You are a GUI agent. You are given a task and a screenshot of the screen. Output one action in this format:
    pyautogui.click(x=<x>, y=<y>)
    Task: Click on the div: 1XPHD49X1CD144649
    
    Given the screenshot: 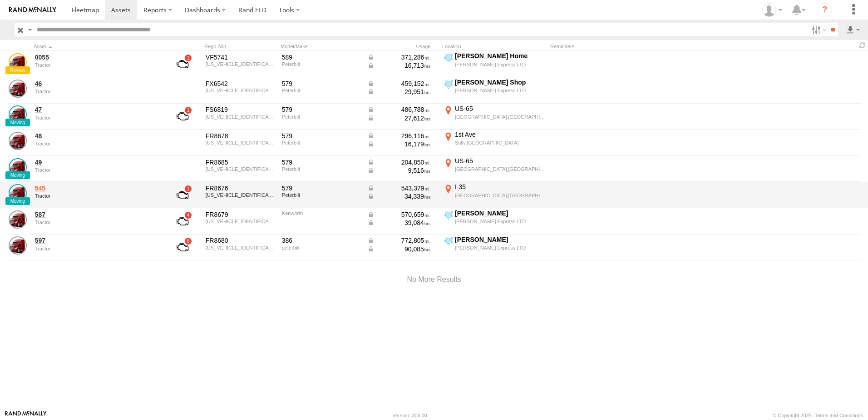 What is the action you would take?
    pyautogui.click(x=240, y=248)
    